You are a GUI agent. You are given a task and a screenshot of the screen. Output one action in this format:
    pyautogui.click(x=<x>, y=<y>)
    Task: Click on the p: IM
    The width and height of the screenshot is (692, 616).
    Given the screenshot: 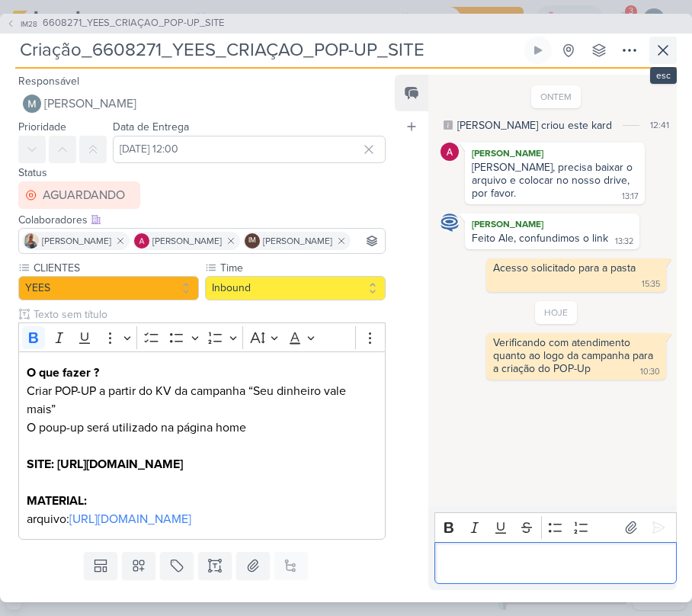 What is the action you would take?
    pyautogui.click(x=253, y=240)
    